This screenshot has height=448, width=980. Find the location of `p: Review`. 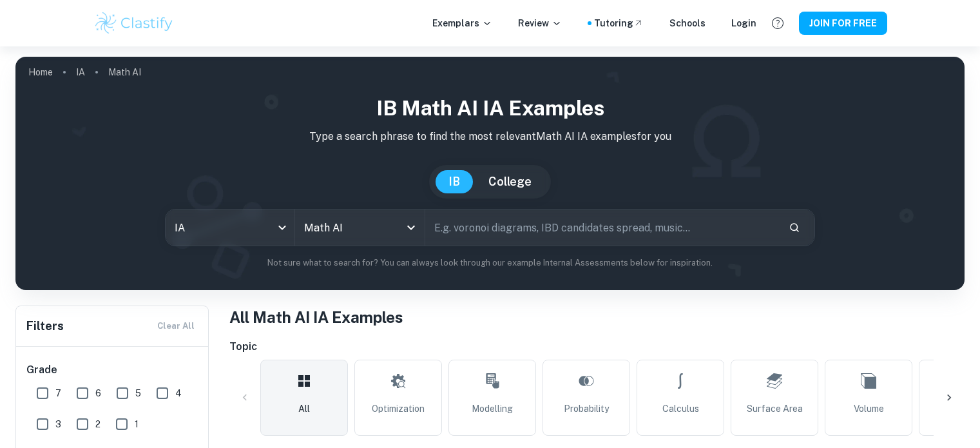

p: Review is located at coordinates (540, 23).